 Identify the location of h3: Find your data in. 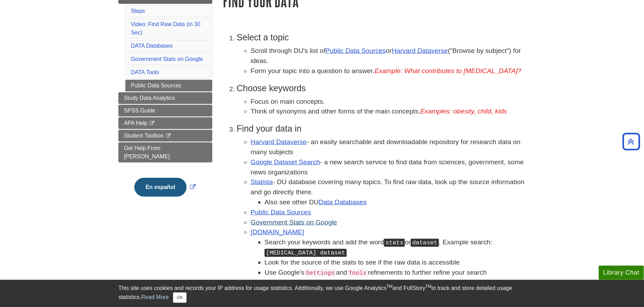
(382, 129).